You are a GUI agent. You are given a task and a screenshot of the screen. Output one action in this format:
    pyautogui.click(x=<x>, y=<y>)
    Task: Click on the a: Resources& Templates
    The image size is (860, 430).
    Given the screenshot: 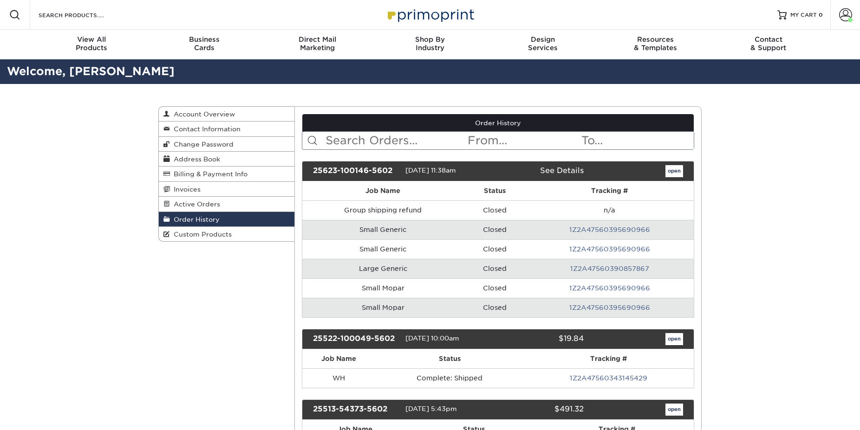 What is the action you would take?
    pyautogui.click(x=655, y=45)
    